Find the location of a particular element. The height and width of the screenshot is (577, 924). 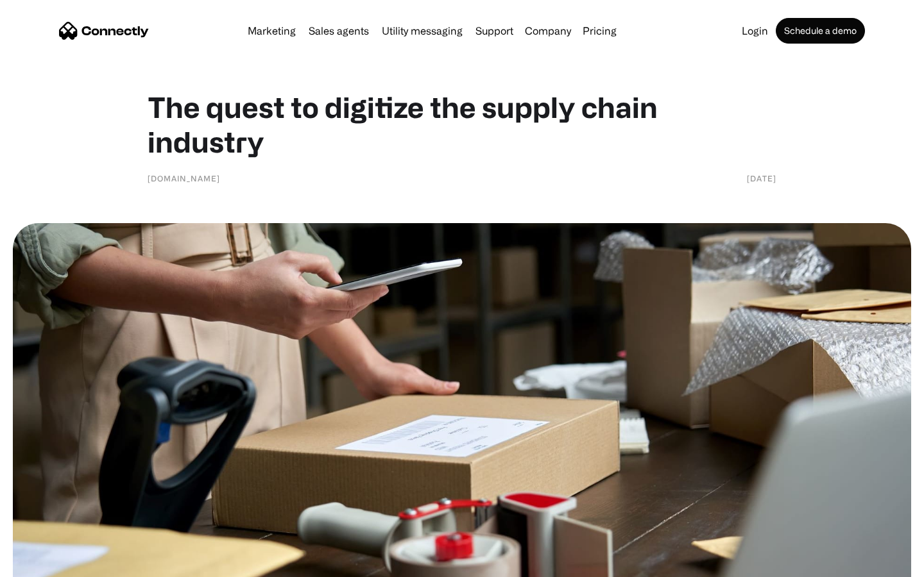

h1: The quest to digitize the supply chain industry is located at coordinates (462, 124).